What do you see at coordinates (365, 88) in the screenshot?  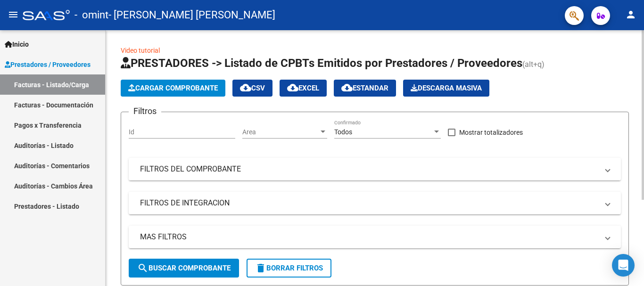 I see `button: Estandar` at bounding box center [365, 88].